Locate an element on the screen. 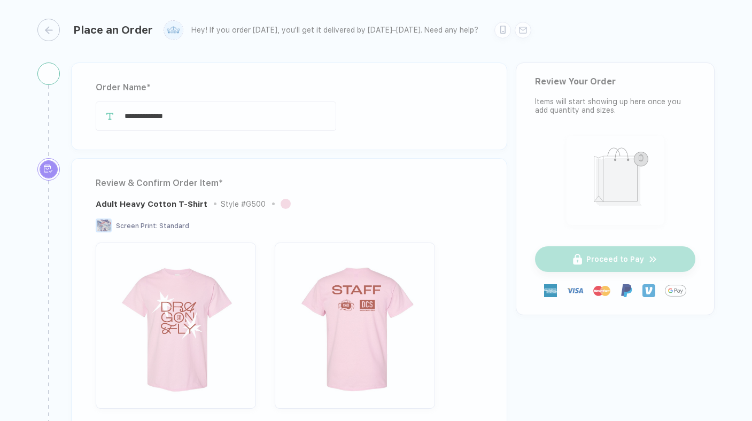 Image resolution: width=752 pixels, height=421 pixels. img: dce6d5dc-e4f6-48e2-9978-6a937511b1b6_nt_front_1756979593546.jpg is located at coordinates (176, 323).